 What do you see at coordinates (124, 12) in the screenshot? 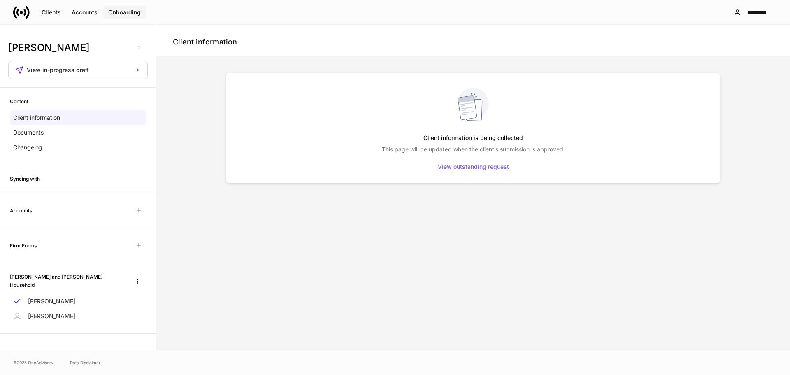
I see `div: Onboarding` at bounding box center [124, 12].